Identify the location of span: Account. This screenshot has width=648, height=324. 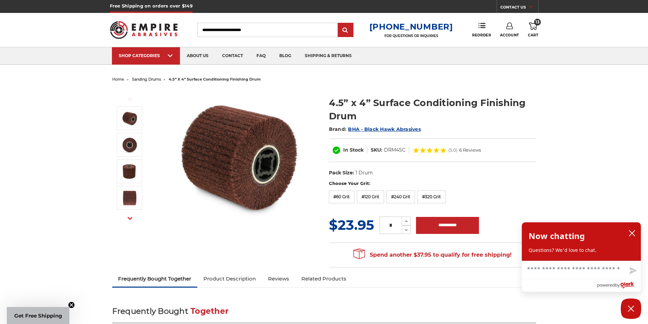
(510, 35).